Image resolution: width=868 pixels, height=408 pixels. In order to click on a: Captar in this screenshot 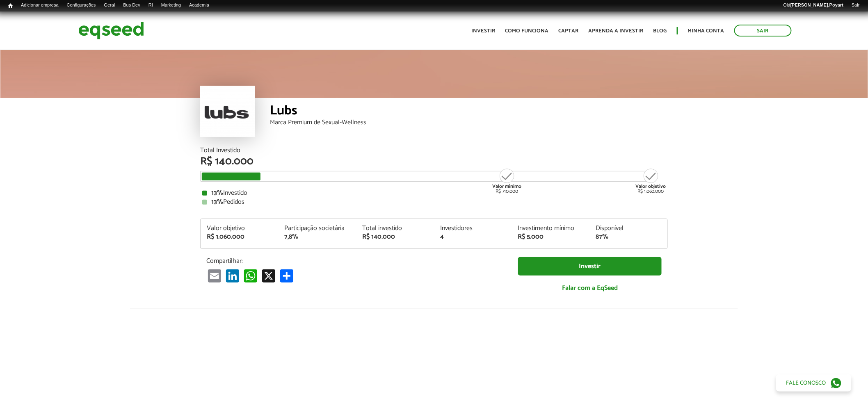, I will do `click(568, 30)`.